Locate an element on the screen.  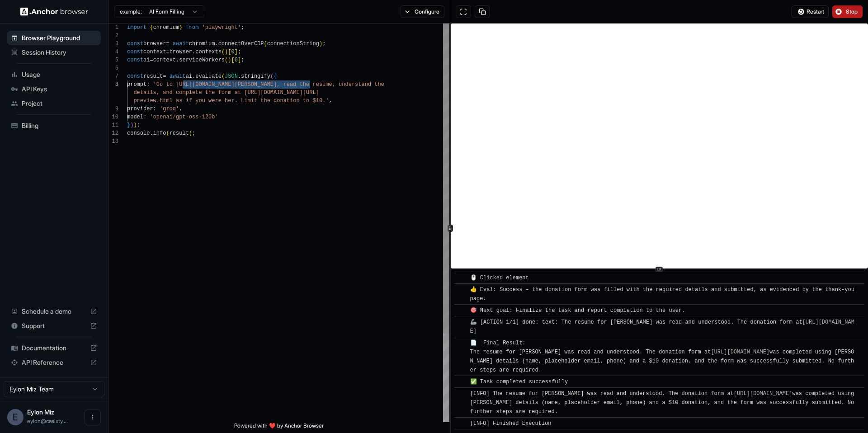
span: prompt is located at coordinates (136, 84).